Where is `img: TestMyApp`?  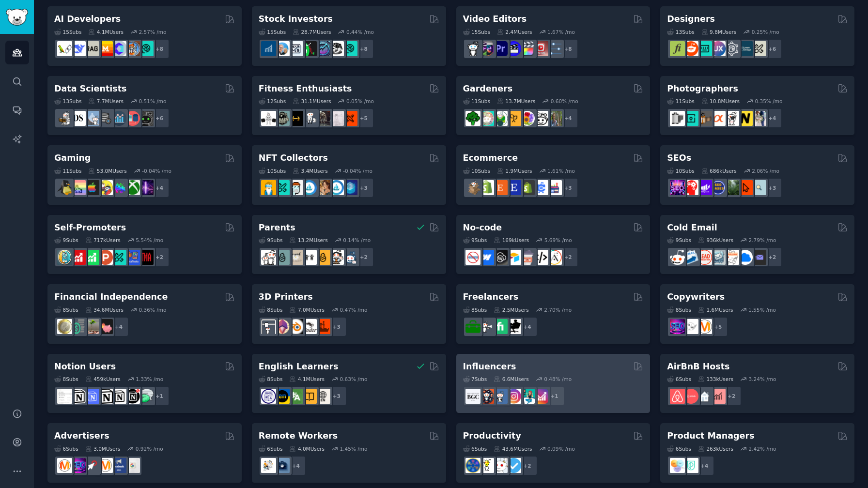
img: TestMyApp is located at coordinates (146, 257).